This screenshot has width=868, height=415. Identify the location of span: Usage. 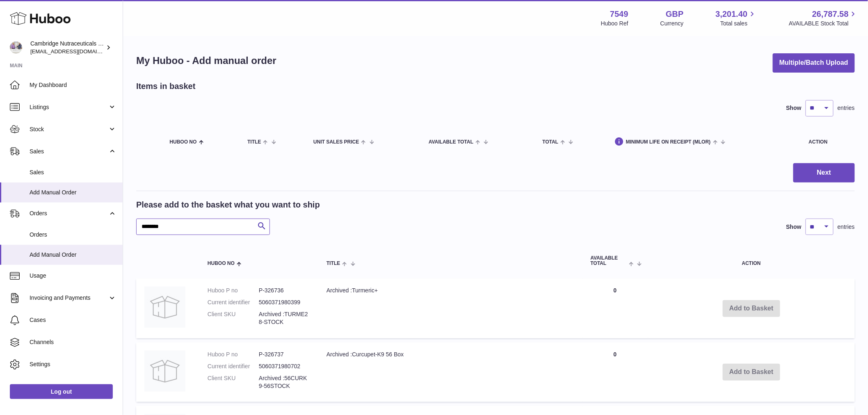
(73, 276).